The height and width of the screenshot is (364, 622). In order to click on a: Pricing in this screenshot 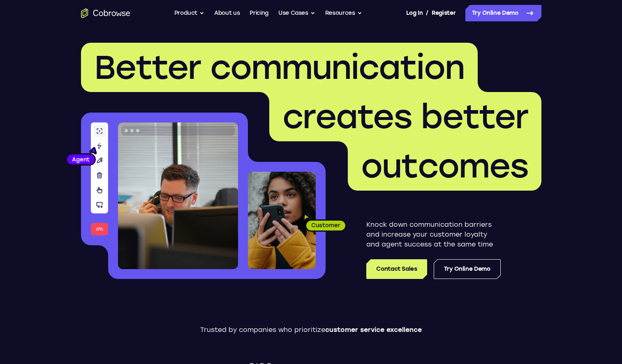, I will do `click(259, 13)`.